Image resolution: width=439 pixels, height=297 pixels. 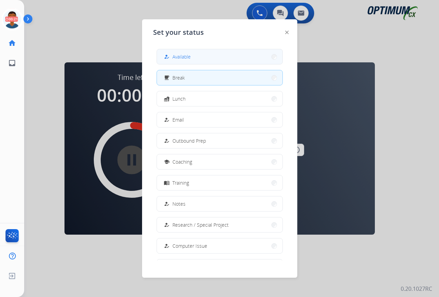 What do you see at coordinates (220, 225) in the screenshot?
I see `button: Research / Special Project` at bounding box center [220, 225].